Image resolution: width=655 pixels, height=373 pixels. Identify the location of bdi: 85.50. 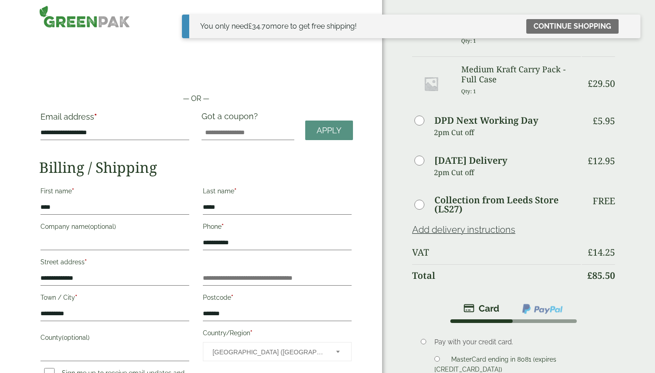
(601, 275).